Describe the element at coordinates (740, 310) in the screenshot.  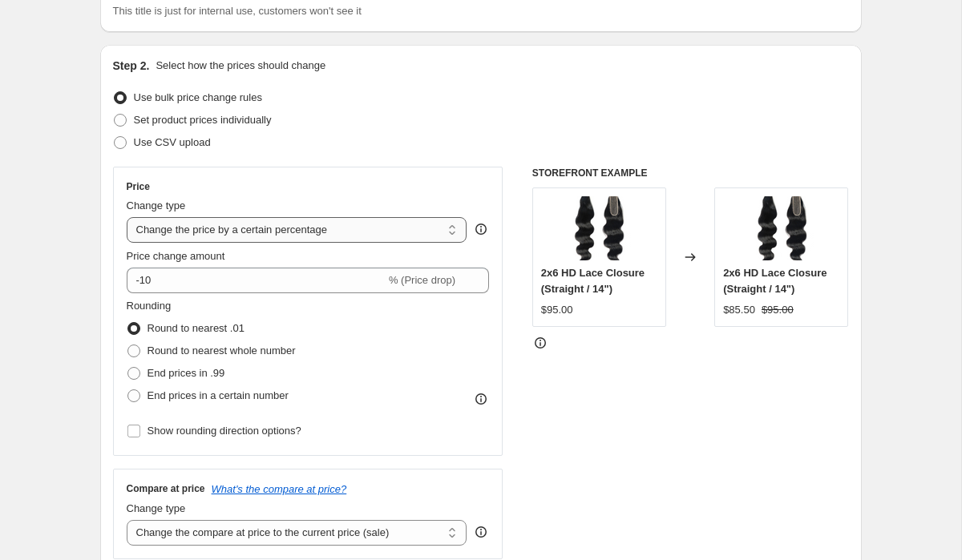
I see `div: $85.50` at that location.